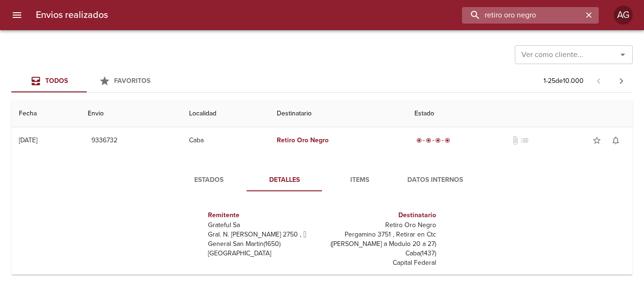 The image size is (644, 286). I want to click on div: Tabs Envios, so click(87, 81).